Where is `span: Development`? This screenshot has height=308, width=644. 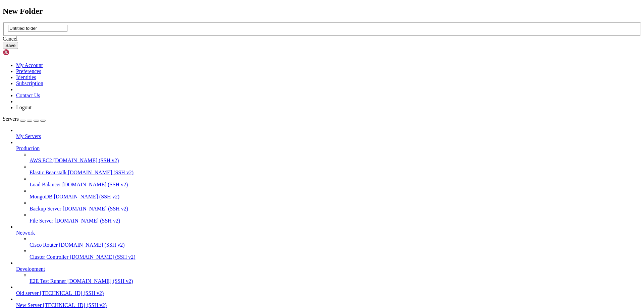
span: Development is located at coordinates (30, 269).